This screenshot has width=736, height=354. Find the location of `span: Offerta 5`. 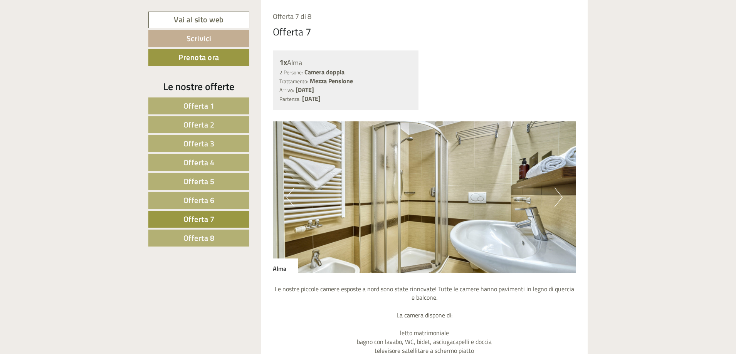

span: Offerta 5 is located at coordinates (199, 181).